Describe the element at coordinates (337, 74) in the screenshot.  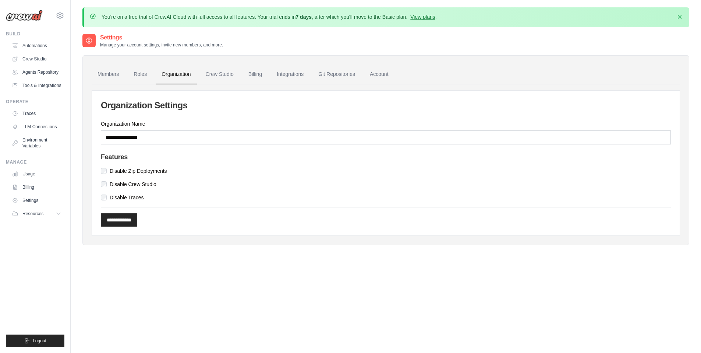
I see `a: Git Repositories` at that location.